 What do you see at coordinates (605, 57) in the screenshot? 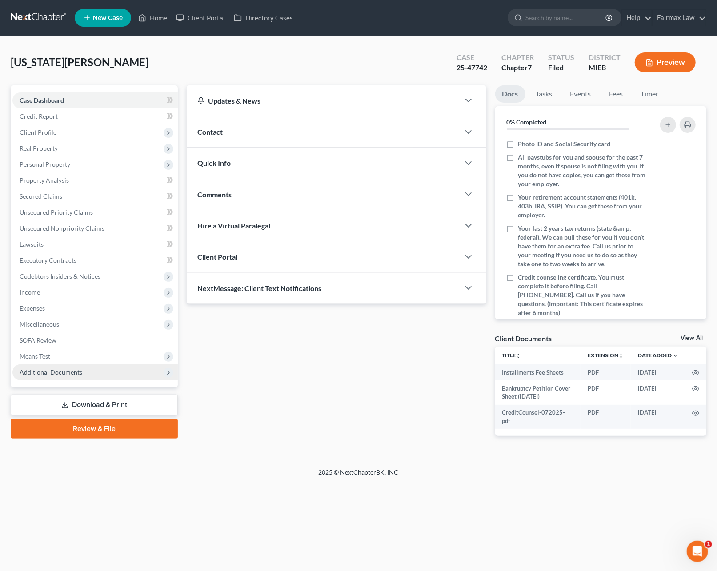
I see `div: District` at bounding box center [605, 57].